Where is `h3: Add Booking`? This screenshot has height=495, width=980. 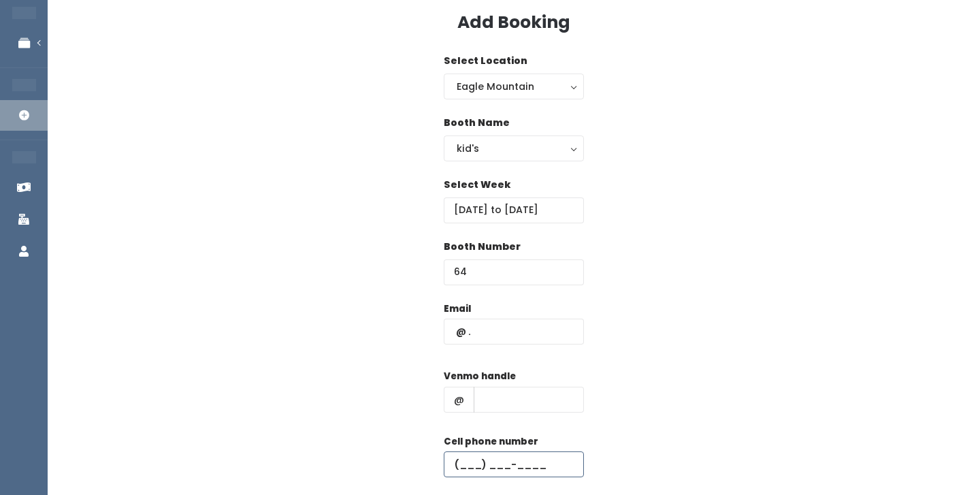
h3: Add Booking is located at coordinates (514, 23).